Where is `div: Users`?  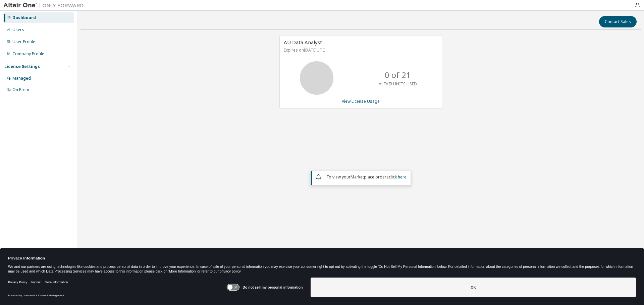
div: Users is located at coordinates (18, 30).